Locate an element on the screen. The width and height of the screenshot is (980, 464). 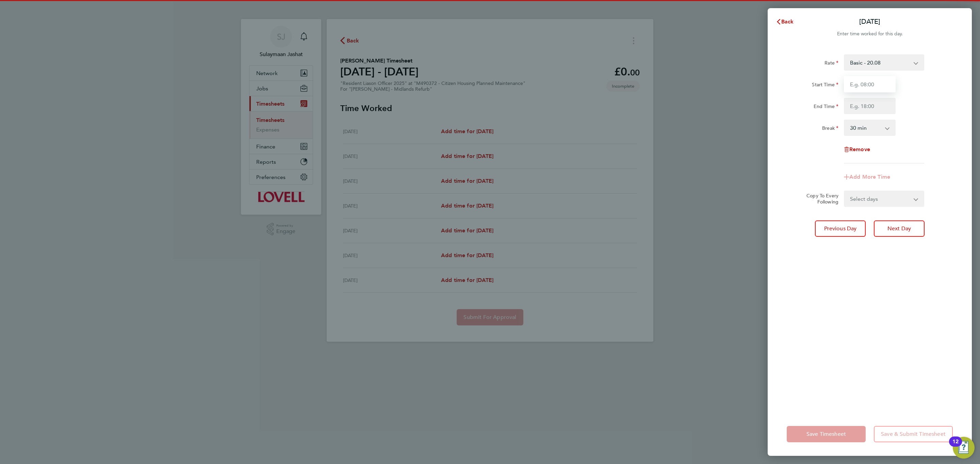
label: Rate is located at coordinates (831, 64).